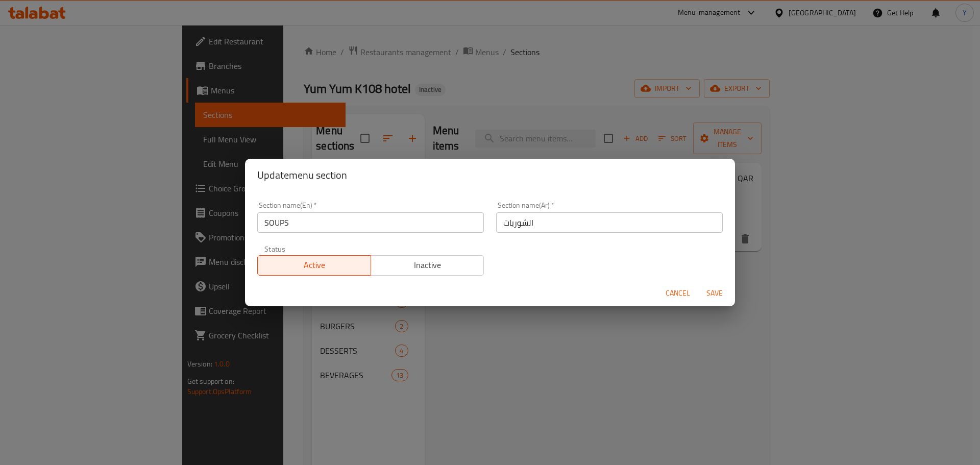  Describe the element at coordinates (715, 293) in the screenshot. I see `span: Save` at that location.